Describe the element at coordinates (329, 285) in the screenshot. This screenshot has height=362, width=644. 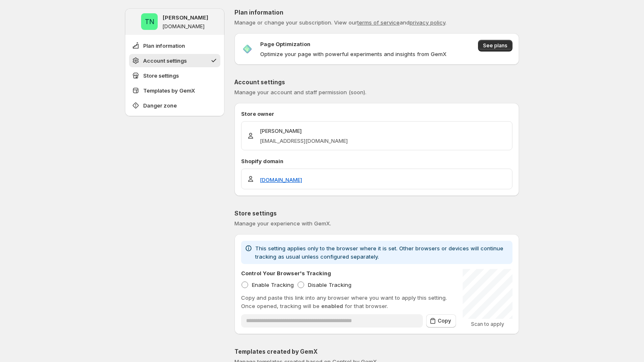
I see `span: Disable Tracking` at that location.